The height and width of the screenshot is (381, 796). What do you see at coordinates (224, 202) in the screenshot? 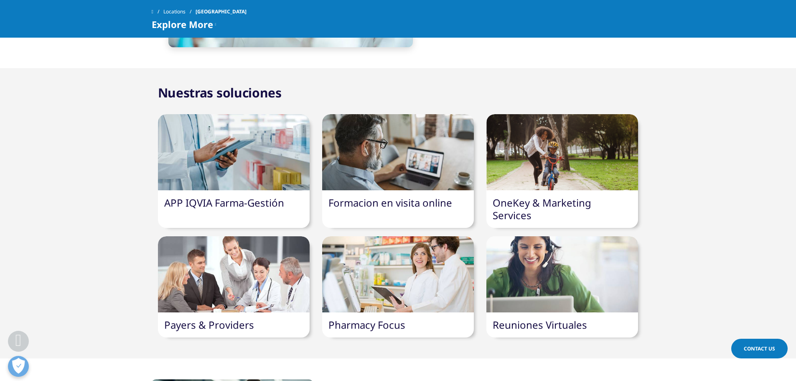
I see `a: APP IQVIA Farma-Gestión` at bounding box center [224, 202].